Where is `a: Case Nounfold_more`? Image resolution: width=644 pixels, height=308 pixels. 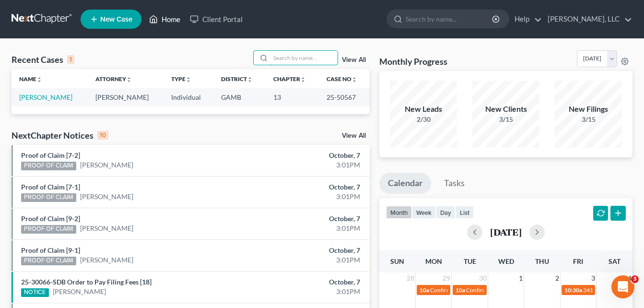
a: Case Nounfold_more is located at coordinates (341, 79).